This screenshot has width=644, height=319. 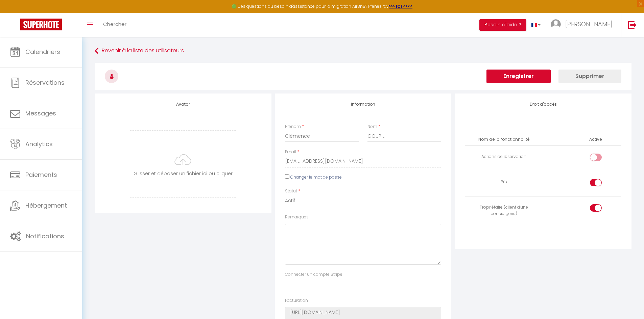 I want to click on div: Prix, so click(x=504, y=182).